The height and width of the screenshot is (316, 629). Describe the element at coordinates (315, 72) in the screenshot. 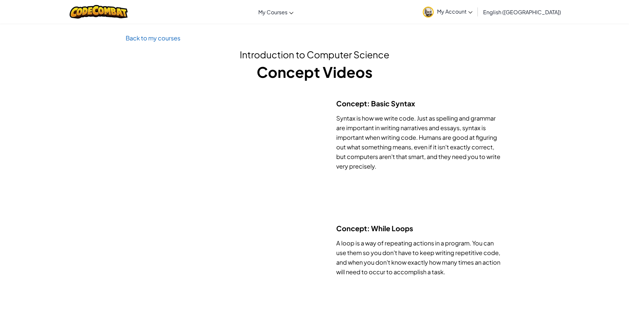

I see `h1: Concept Videos` at that location.